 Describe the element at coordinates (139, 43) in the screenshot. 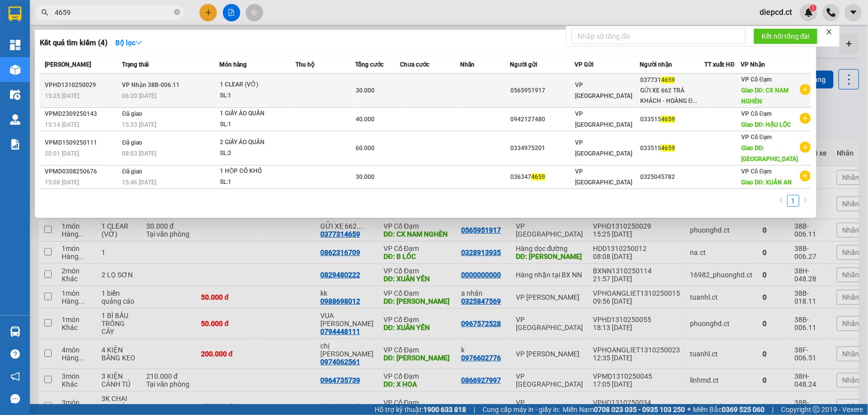

I see `span: down` at that location.